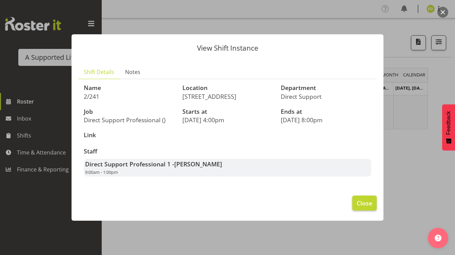  What do you see at coordinates (438, 238) in the screenshot?
I see `img: help-xxl-2.png` at bounding box center [438, 238].